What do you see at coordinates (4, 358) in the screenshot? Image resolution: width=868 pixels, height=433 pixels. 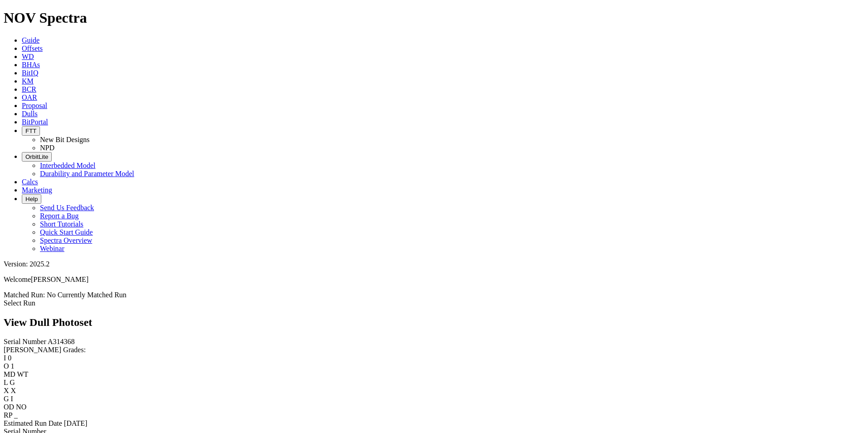 I see `label: I` at bounding box center [4, 358].